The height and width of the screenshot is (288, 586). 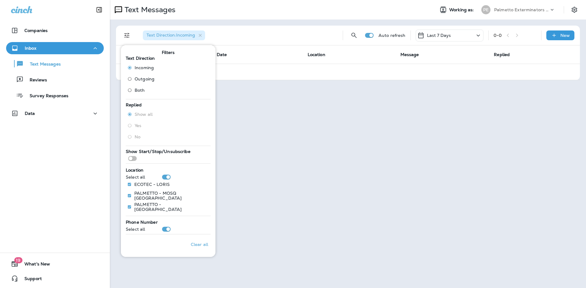 What do you see at coordinates (140, 58) in the screenshot?
I see `span: Text Direction` at bounding box center [140, 58].